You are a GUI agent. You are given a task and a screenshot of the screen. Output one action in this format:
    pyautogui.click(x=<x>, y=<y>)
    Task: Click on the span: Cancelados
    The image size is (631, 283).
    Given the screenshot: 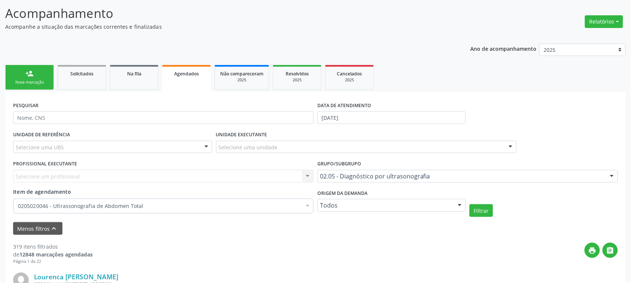 What is the action you would take?
    pyautogui.click(x=349, y=74)
    